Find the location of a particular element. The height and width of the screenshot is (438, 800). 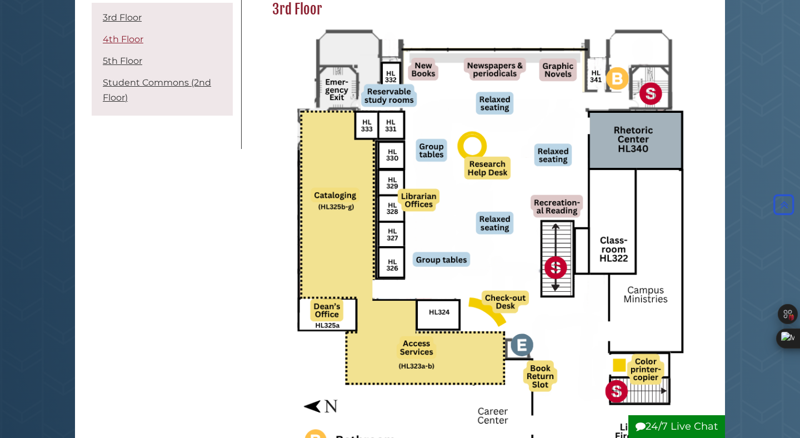

a: 4th Floor is located at coordinates (123, 39).